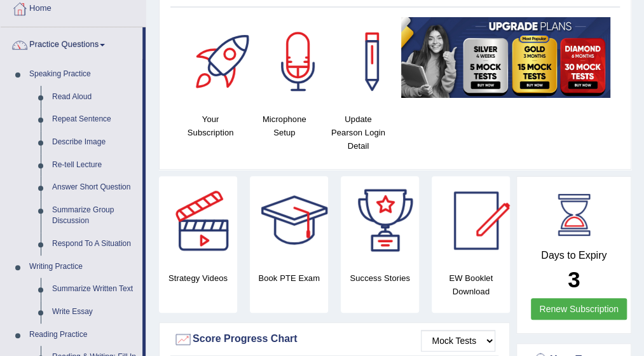 The image size is (644, 356). What do you see at coordinates (198, 278) in the screenshot?
I see `h4: Strategy Videos` at bounding box center [198, 278].